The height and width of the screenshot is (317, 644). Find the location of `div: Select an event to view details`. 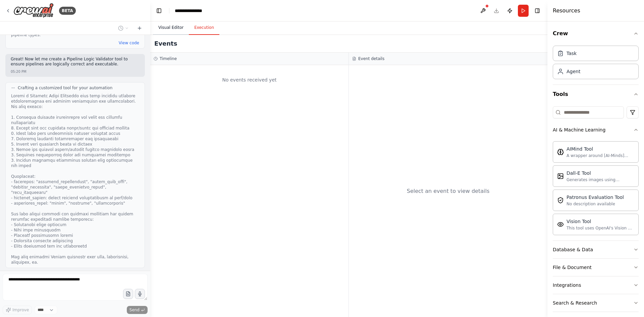

div: Select an event to view details is located at coordinates (448, 191).